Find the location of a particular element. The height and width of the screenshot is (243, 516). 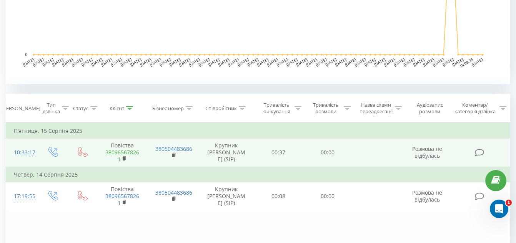

div: Співробітник is located at coordinates (221, 108).